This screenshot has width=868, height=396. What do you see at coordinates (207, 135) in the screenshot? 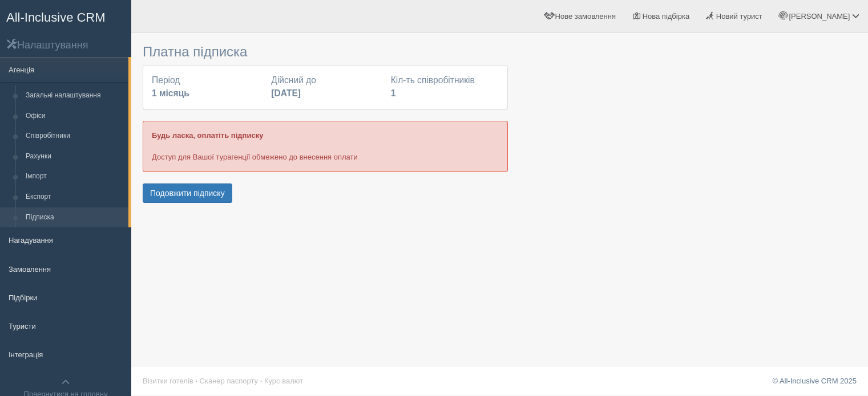
I see `b: Будь ласка, оплатіть підписку` at bounding box center [207, 135].